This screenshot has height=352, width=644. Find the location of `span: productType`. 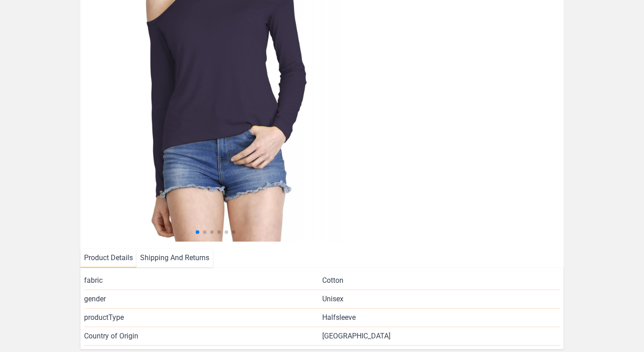

span: productType is located at coordinates (203, 318).